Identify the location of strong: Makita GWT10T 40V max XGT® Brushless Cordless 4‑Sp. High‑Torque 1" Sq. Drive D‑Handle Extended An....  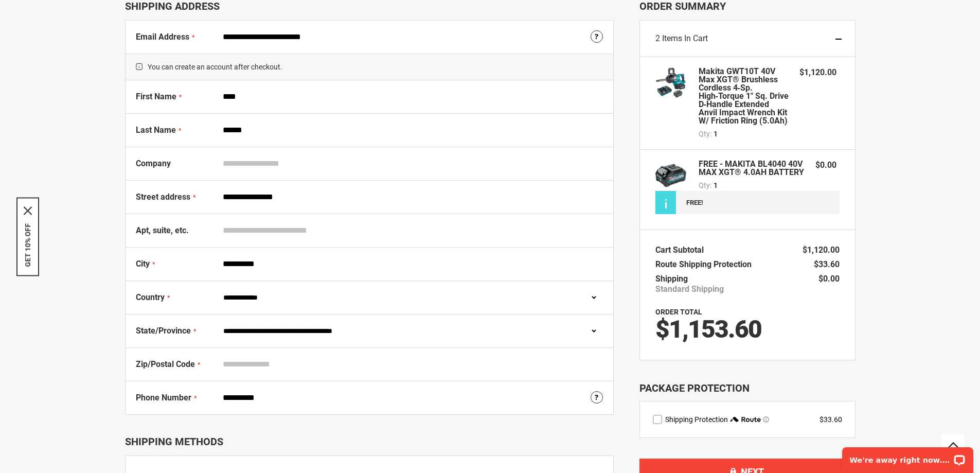
(744, 96).